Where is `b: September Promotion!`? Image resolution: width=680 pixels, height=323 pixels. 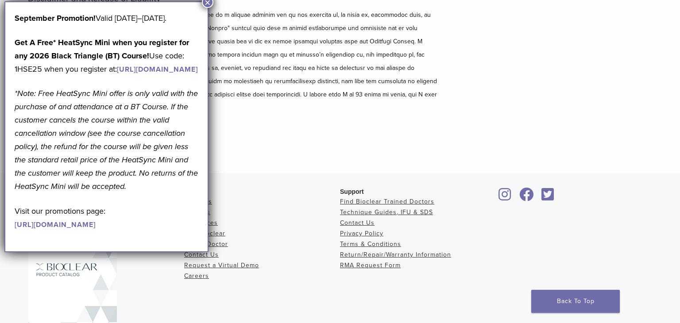
b: September Promotion! is located at coordinates (55, 18).